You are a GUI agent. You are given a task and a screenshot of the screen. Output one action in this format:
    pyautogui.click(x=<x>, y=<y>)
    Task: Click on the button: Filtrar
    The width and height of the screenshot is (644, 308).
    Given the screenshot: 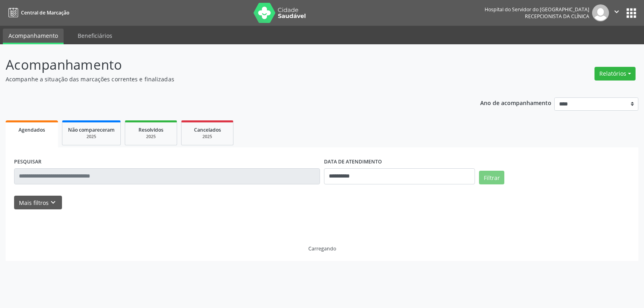 What is the action you would take?
    pyautogui.click(x=491, y=177)
    